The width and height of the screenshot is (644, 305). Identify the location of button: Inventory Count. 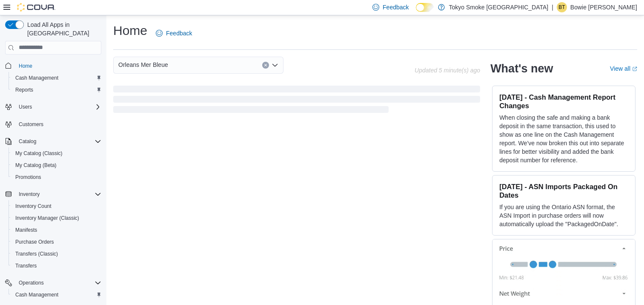
(57, 206).